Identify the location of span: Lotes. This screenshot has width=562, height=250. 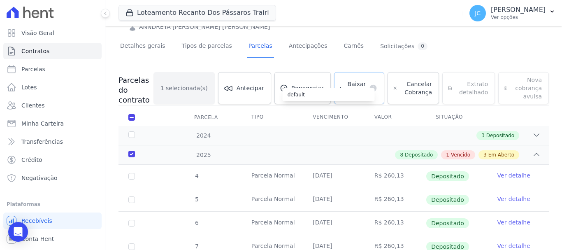
(29, 87).